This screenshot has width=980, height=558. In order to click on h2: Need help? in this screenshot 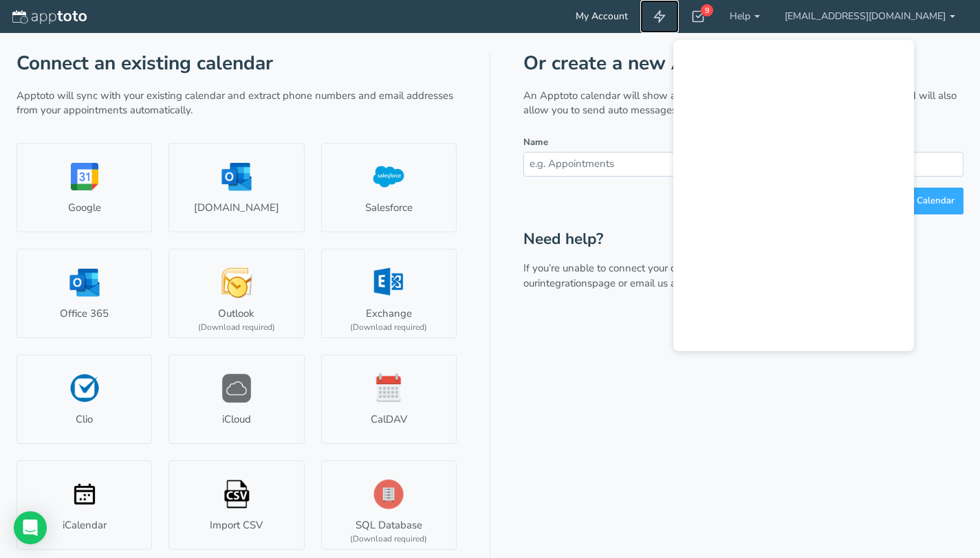, I will do `click(744, 239)`.